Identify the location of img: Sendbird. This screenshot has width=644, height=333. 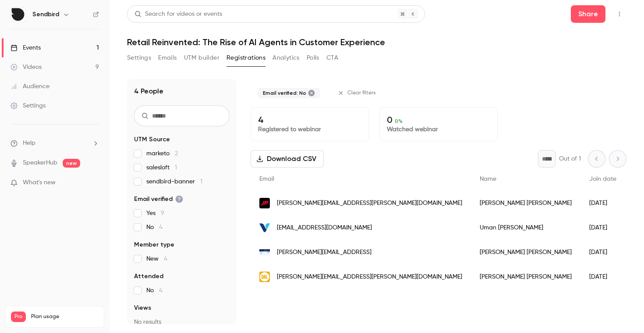
(18, 15).